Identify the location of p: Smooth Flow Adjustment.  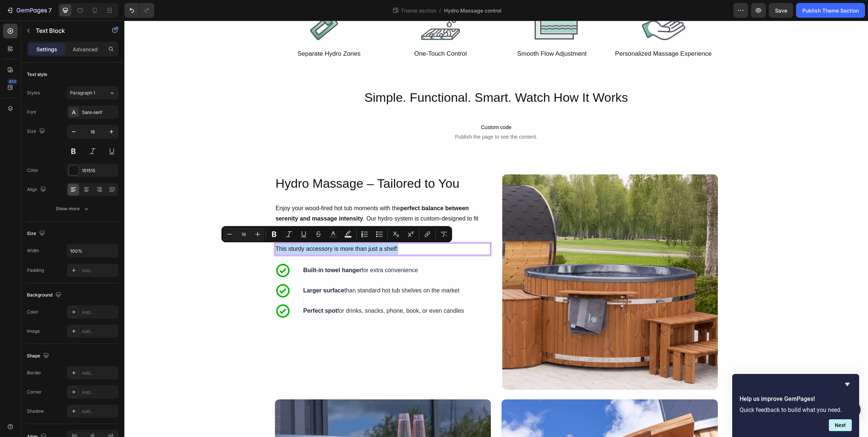
(428, 33).